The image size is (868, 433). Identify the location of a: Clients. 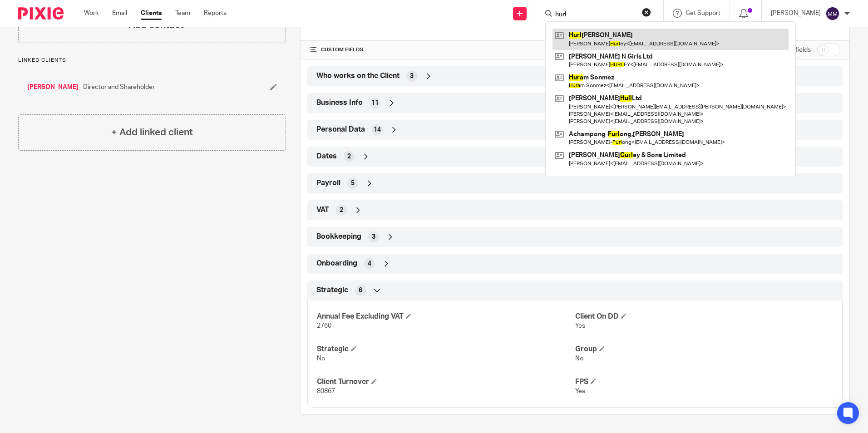
(151, 13).